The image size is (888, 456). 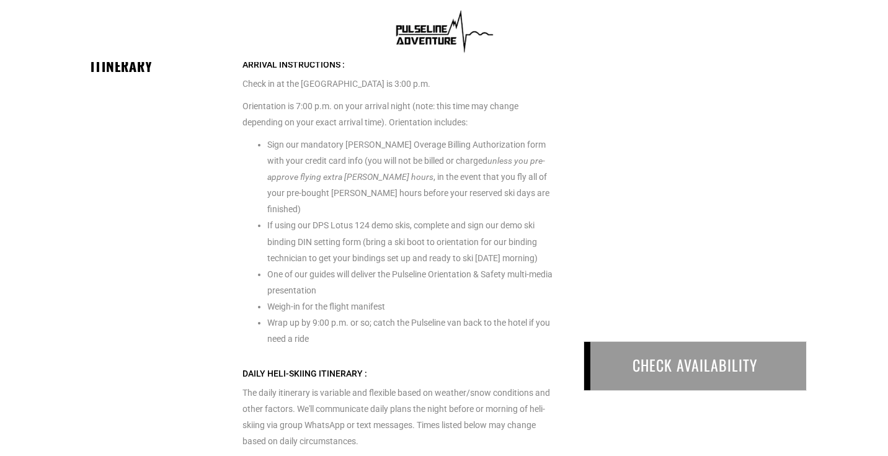 I want to click on li: Wrap up by 9:00 p.m. or so; catch the Pulseline van back to the hotel if you need a ride, so click(x=411, y=330).